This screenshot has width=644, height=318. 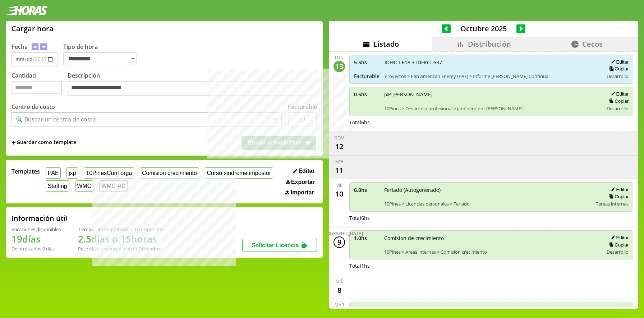 What do you see at coordinates (339, 67) in the screenshot?
I see `div: 13` at bounding box center [339, 67].